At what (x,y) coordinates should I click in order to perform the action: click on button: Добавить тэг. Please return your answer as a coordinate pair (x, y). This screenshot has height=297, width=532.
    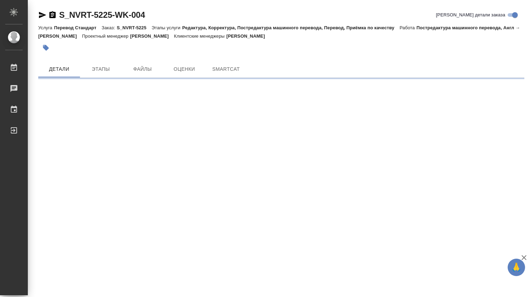
    Looking at the image, I should click on (46, 48).